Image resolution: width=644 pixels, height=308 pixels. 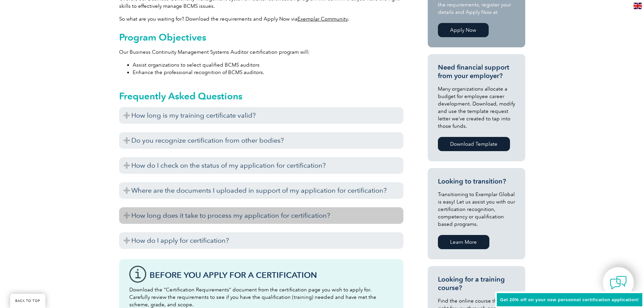 What do you see at coordinates (638, 6) in the screenshot?
I see `img: en` at bounding box center [638, 6].